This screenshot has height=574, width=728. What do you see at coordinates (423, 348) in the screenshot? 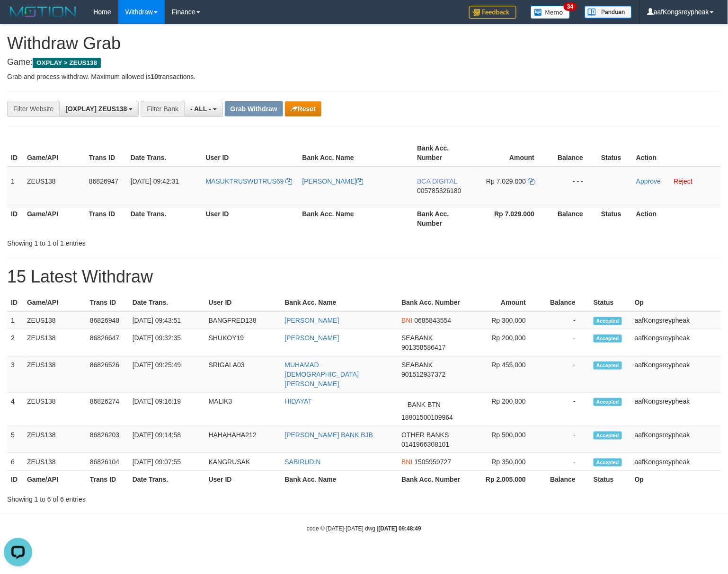
I see `span: Copy 901358586417 to clipboard` at bounding box center [423, 348].